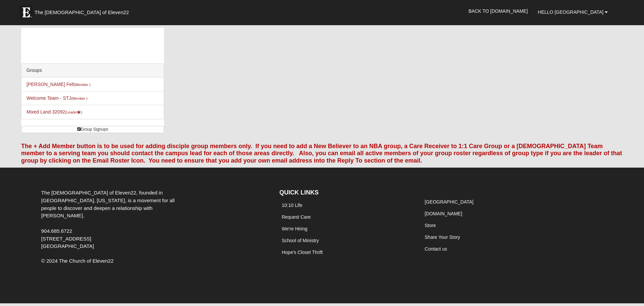  Describe the element at coordinates (292, 205) in the screenshot. I see `a: 10:10 Life` at that location.